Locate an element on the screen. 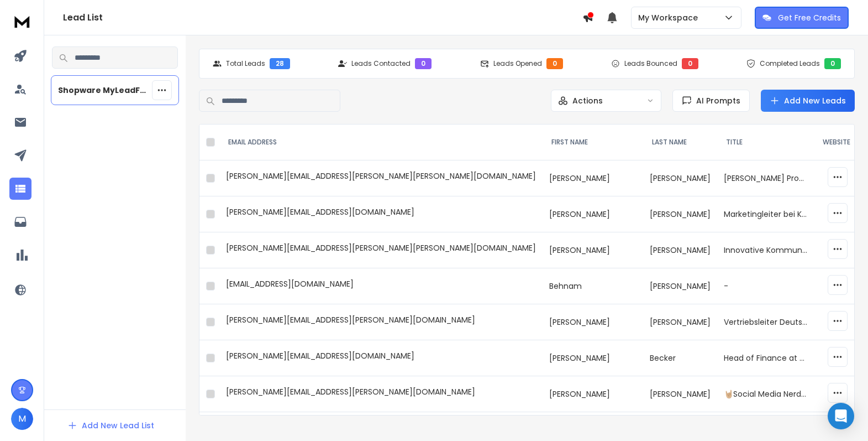  button: Get Free Credits is located at coordinates (802, 18).